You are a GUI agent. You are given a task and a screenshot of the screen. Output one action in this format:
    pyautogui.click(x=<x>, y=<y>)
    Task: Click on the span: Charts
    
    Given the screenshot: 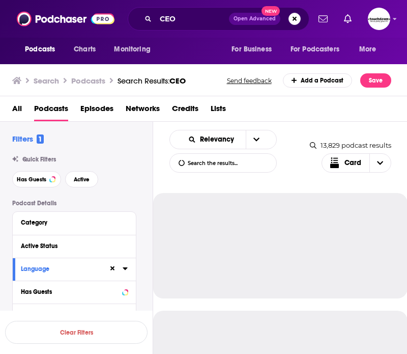 What is the action you would take?
    pyautogui.click(x=84, y=49)
    